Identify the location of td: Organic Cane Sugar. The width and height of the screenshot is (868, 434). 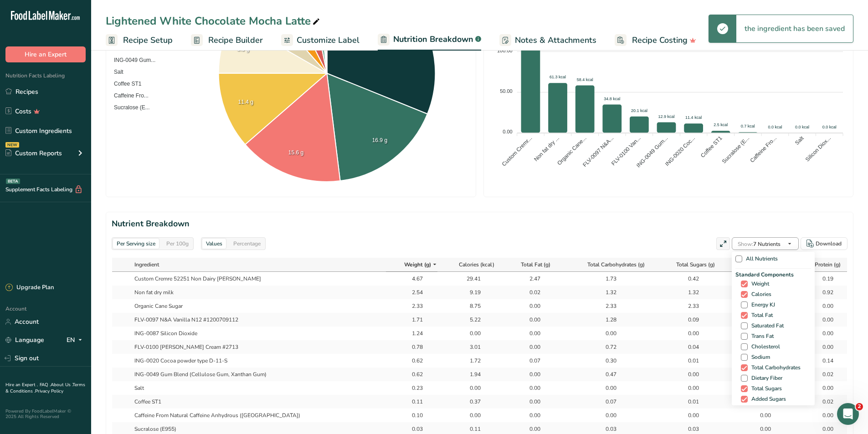
(258, 306).